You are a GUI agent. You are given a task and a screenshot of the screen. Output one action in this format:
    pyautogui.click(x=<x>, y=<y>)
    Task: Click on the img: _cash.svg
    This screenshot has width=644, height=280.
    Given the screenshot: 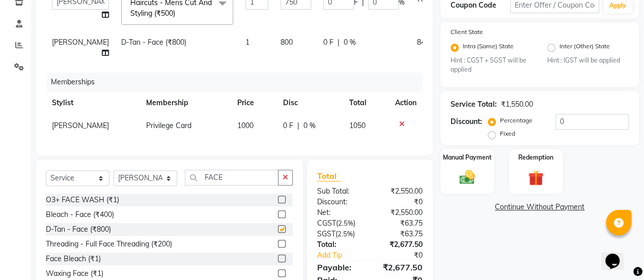 What is the action you would take?
    pyautogui.click(x=467, y=177)
    